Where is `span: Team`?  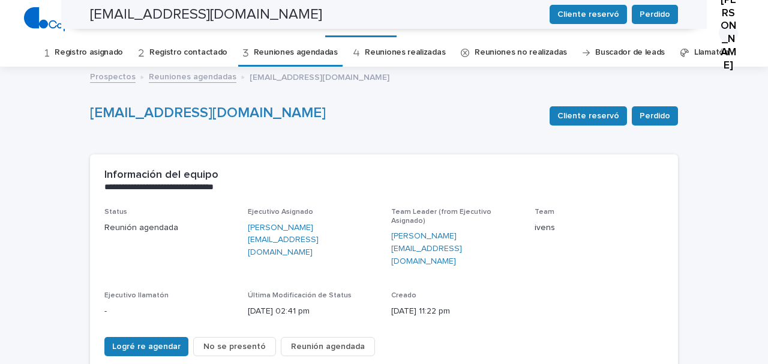 span: Team is located at coordinates (544, 212).